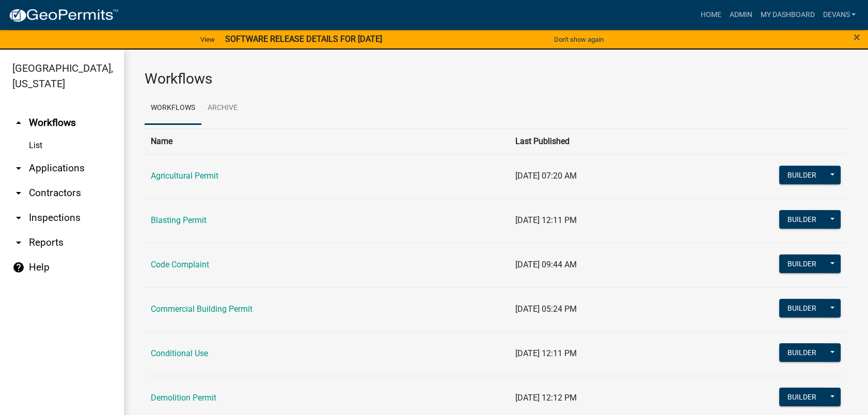 The image size is (868, 415). What do you see at coordinates (579, 39) in the screenshot?
I see `button: Don't show again` at bounding box center [579, 39].